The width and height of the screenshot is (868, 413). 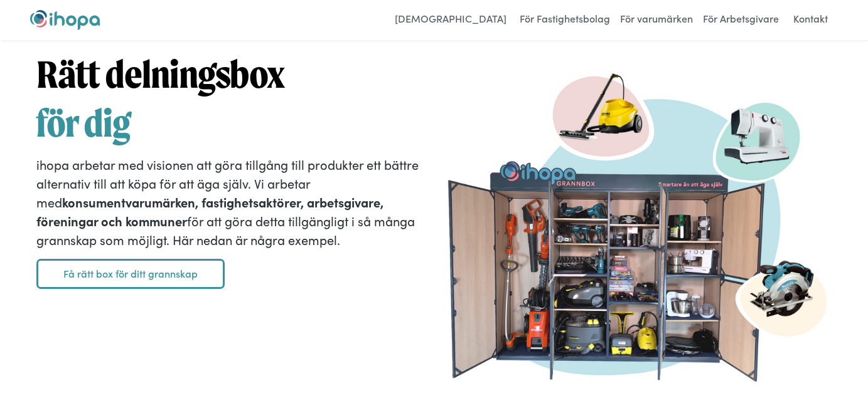 What do you see at coordinates (565, 20) in the screenshot?
I see `a: För Fastighetsbolag` at bounding box center [565, 20].